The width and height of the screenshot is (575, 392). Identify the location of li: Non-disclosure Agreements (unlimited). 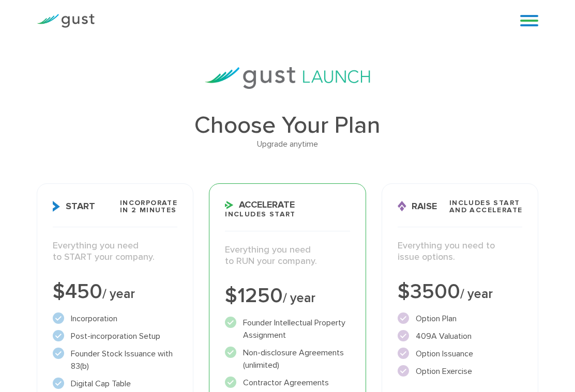
(288, 359).